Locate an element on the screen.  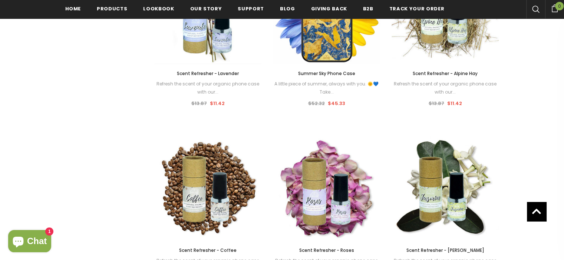
a: 0 is located at coordinates (554, 8).